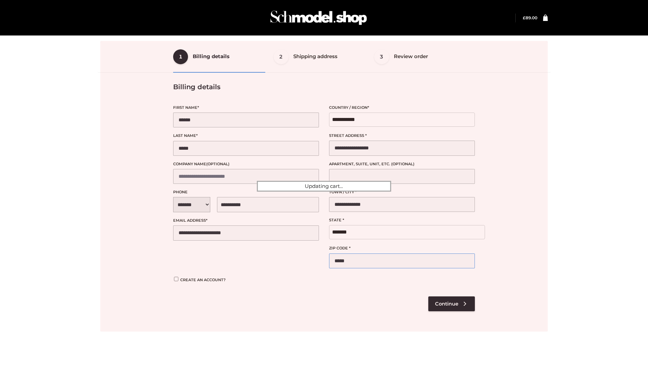 The width and height of the screenshot is (648, 365). I want to click on img: Schmodel Admin 964, so click(319, 18).